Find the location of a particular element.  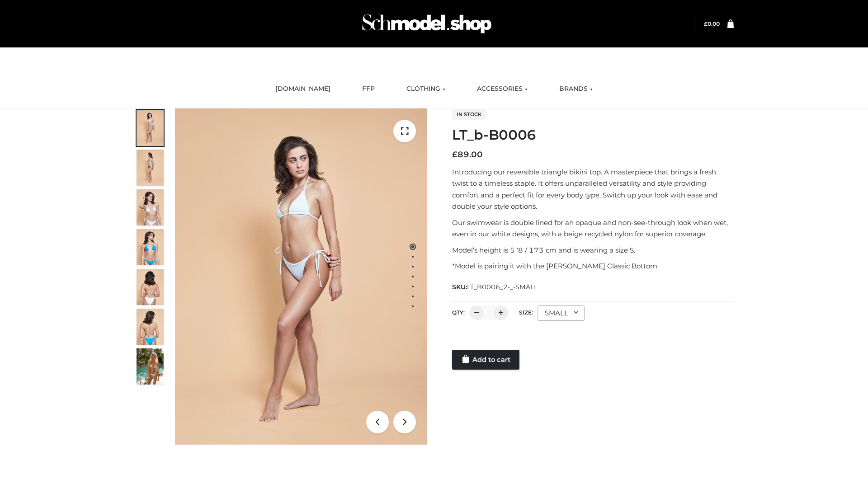

a: FFP is located at coordinates (368, 89).